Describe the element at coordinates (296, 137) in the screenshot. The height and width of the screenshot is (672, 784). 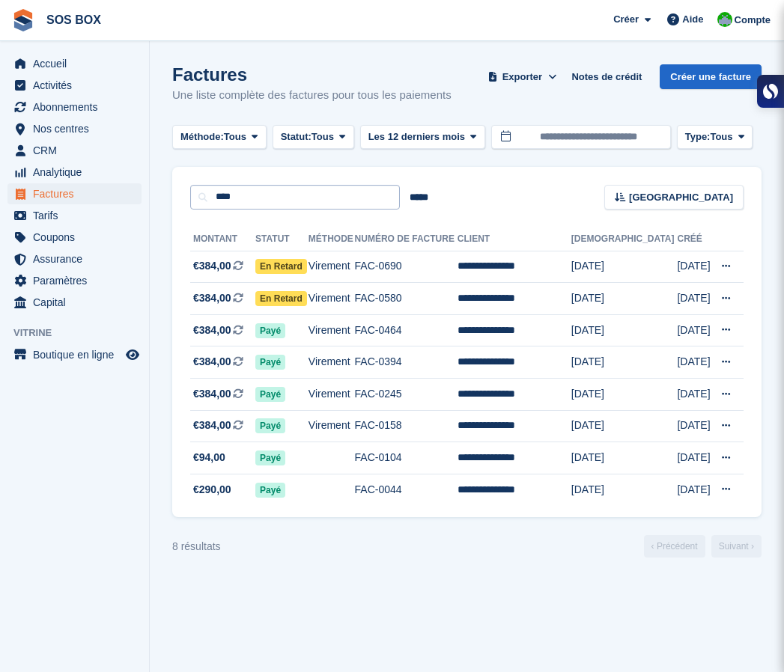
I see `span: Statut:` at that location.